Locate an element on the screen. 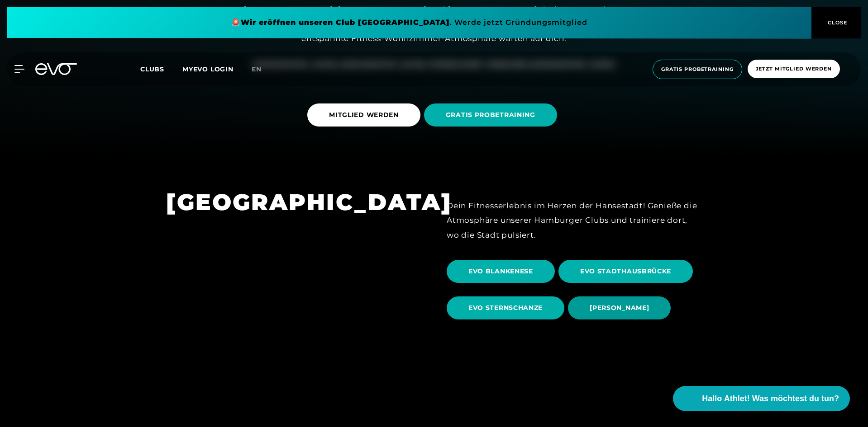 This screenshot has width=868, height=427. a: Jetzt Mitglied werden is located at coordinates (794, 69).